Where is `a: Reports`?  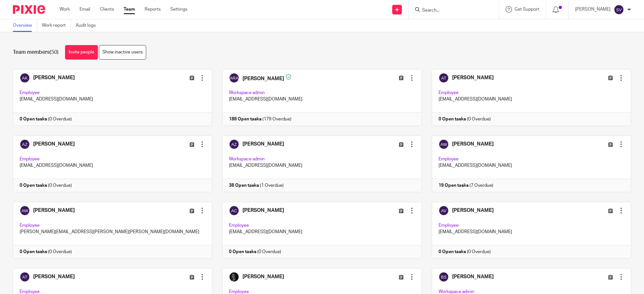 a: Reports is located at coordinates (153, 9).